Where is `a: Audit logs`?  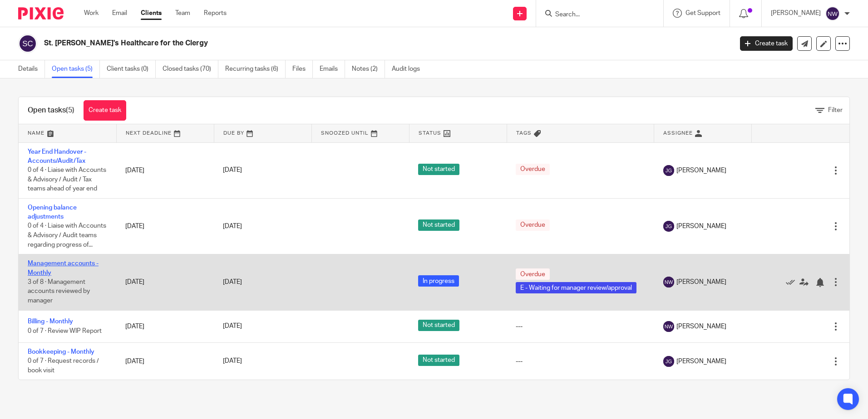 a: Audit logs is located at coordinates (409, 69).